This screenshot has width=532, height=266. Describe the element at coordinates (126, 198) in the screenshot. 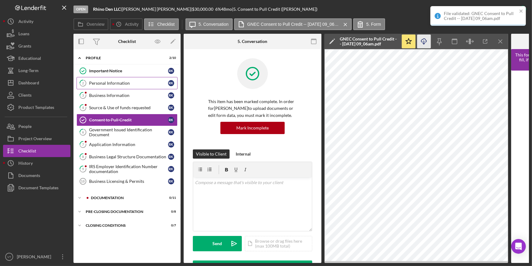

I see `div: Documentation` at that location.